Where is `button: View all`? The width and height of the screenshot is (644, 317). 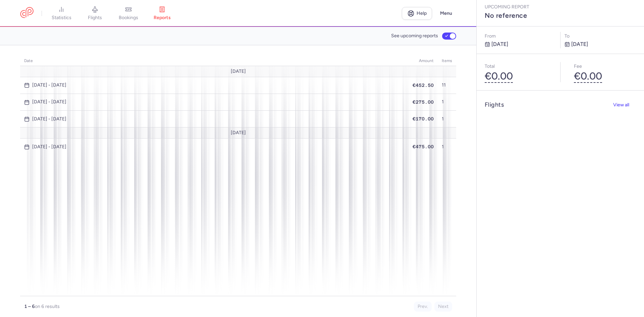
button: View all is located at coordinates (621, 105).